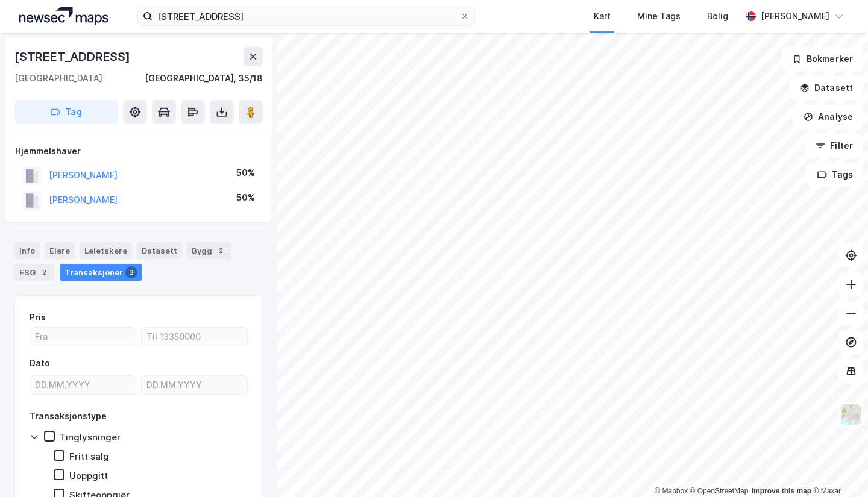 The width and height of the screenshot is (868, 497). What do you see at coordinates (838, 468) in the screenshot?
I see `div: Kontrollprogram for chat` at bounding box center [838, 468].